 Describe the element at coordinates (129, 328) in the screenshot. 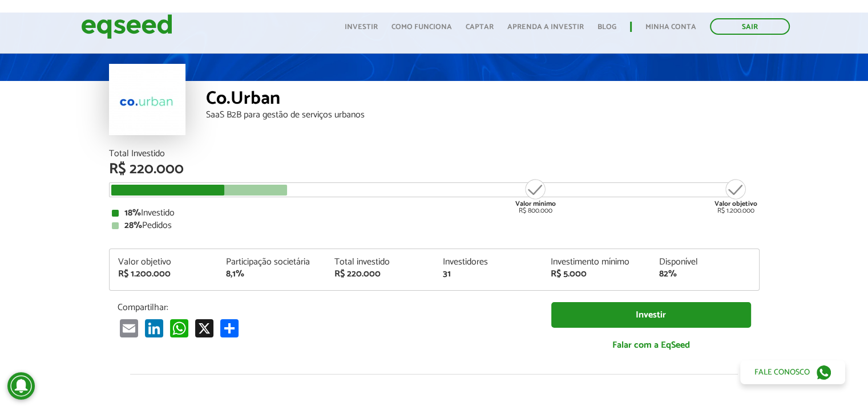

I see `a: Email` at that location.